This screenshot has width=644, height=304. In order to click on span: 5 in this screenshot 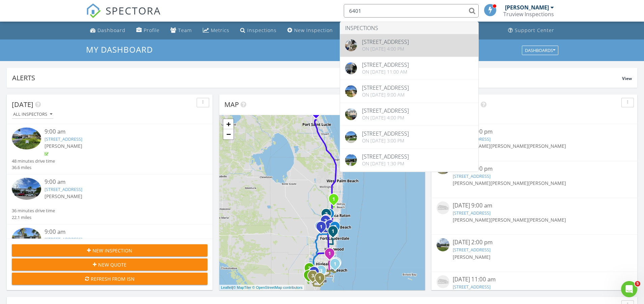, I will do `click(637, 284)`.